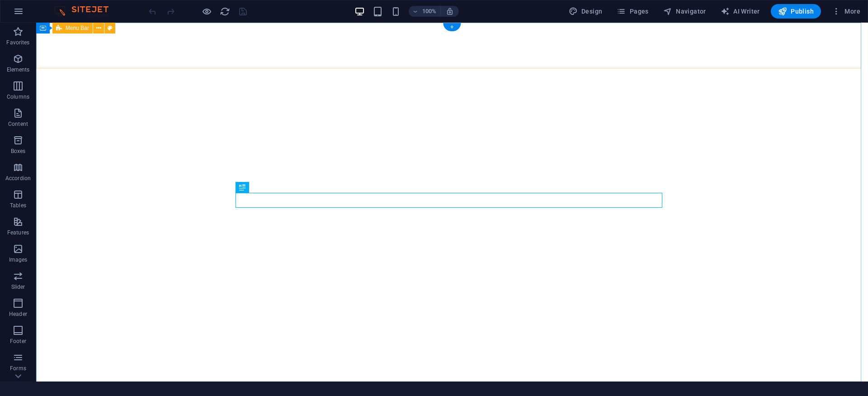 This screenshot has height=396, width=868. Describe the element at coordinates (18, 314) in the screenshot. I see `p: Header` at that location.